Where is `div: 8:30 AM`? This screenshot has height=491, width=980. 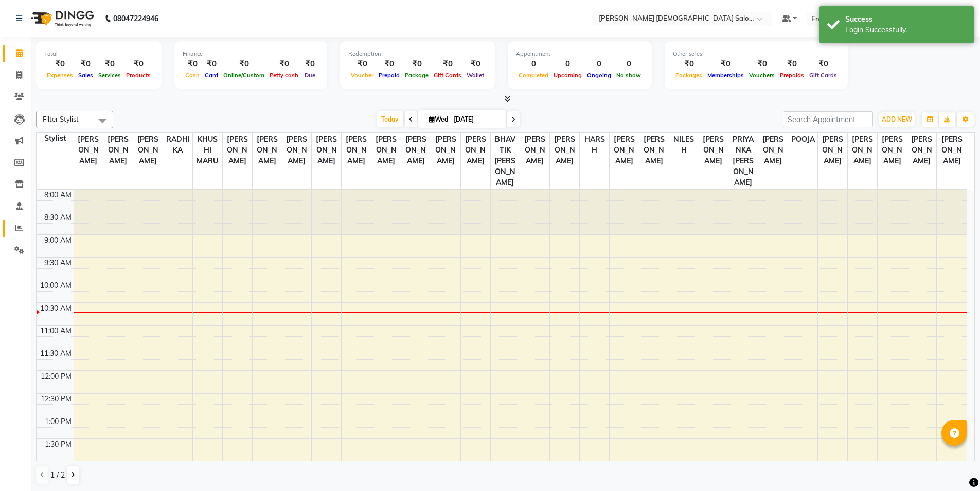 div: 8:30 AM is located at coordinates (58, 217).